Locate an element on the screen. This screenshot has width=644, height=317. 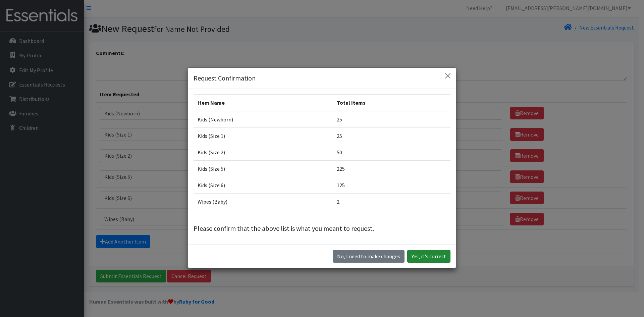
td: 125 is located at coordinates (392, 185).